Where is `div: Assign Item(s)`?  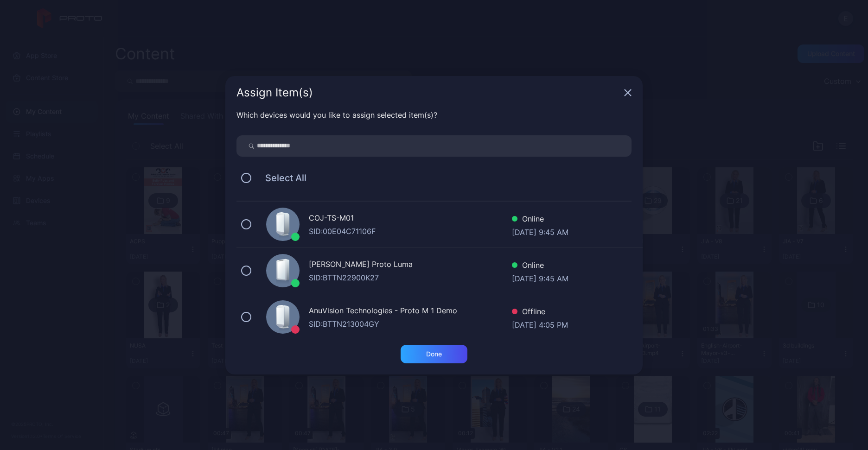
div: Assign Item(s) is located at coordinates (428, 93).